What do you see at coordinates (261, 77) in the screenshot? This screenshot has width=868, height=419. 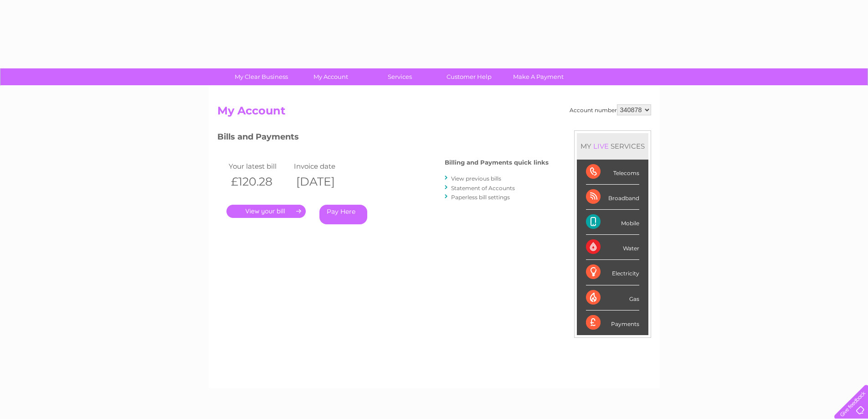 I see `a: My Clear Business` at bounding box center [261, 77].